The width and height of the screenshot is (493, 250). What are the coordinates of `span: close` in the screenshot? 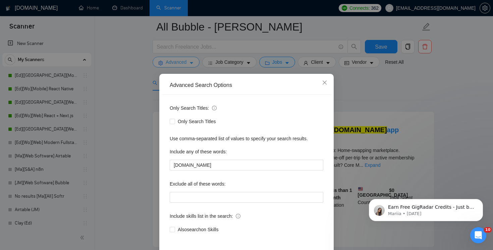 It's located at (324, 82).